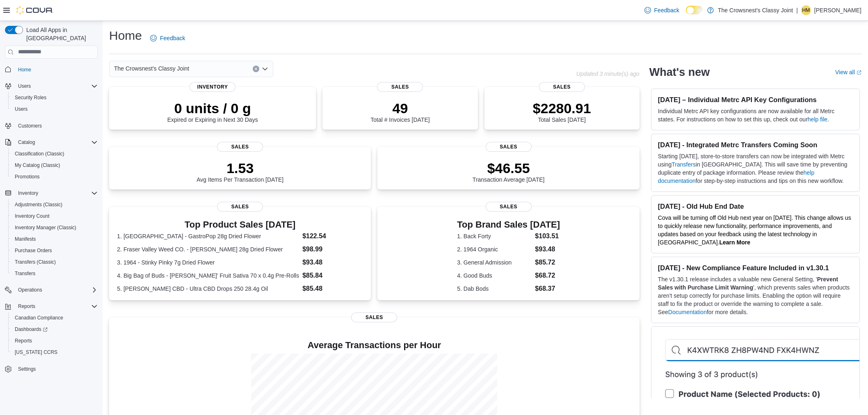 The width and height of the screenshot is (868, 415). Describe the element at coordinates (54, 227) in the screenshot. I see `span: Inventory Manager (Classic)` at that location.